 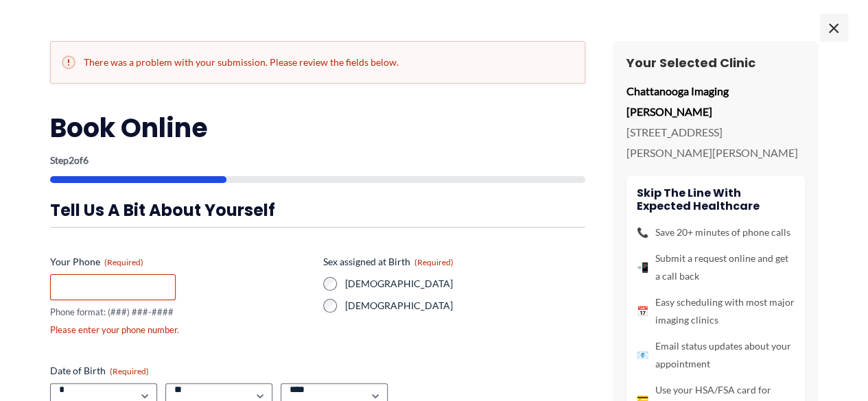 I want to click on legend: Date of Birth, so click(x=99, y=371).